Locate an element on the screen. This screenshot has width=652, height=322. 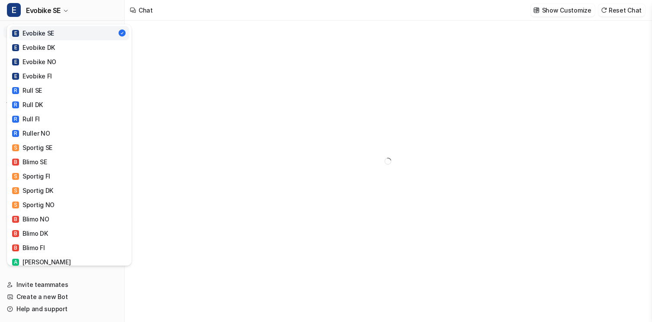
div: Sportig DK is located at coordinates (32, 190).